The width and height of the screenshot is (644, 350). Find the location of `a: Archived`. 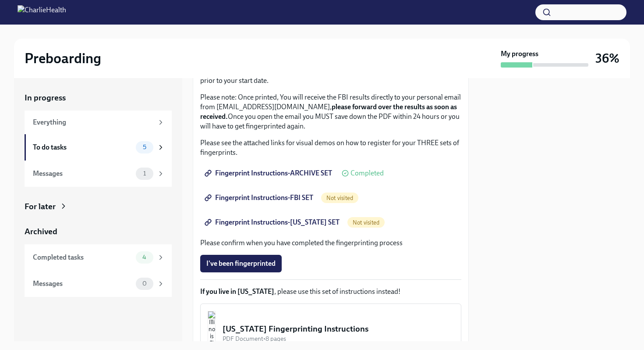

a: Archived is located at coordinates (99, 231).